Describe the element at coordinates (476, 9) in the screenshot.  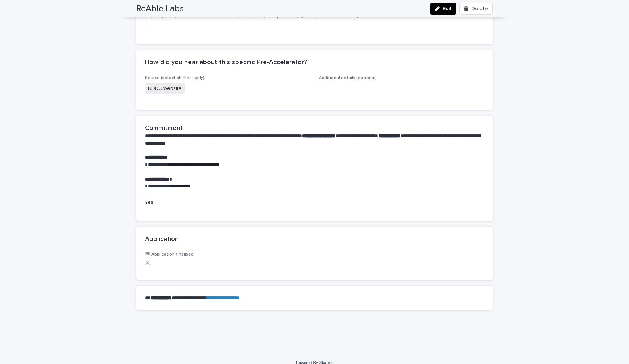
I see `button: Delete` at that location.